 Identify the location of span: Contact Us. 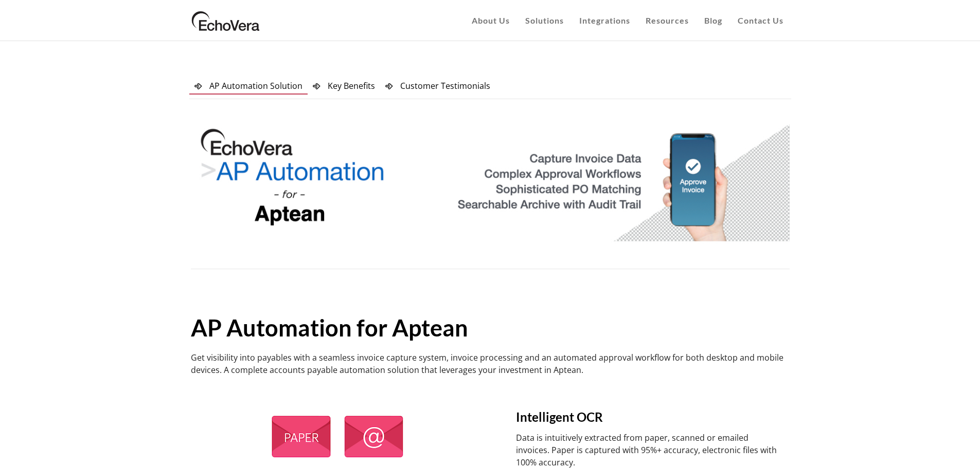
(760, 20).